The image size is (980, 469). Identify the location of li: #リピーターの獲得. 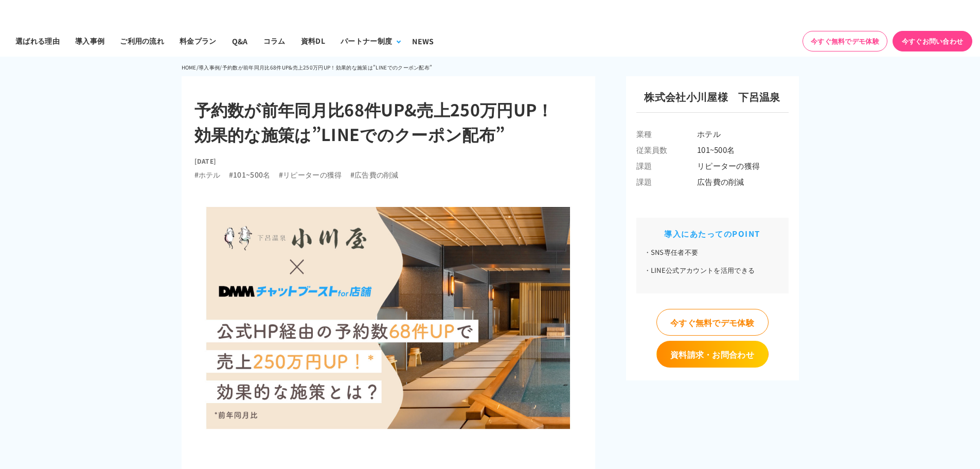
(311, 174).